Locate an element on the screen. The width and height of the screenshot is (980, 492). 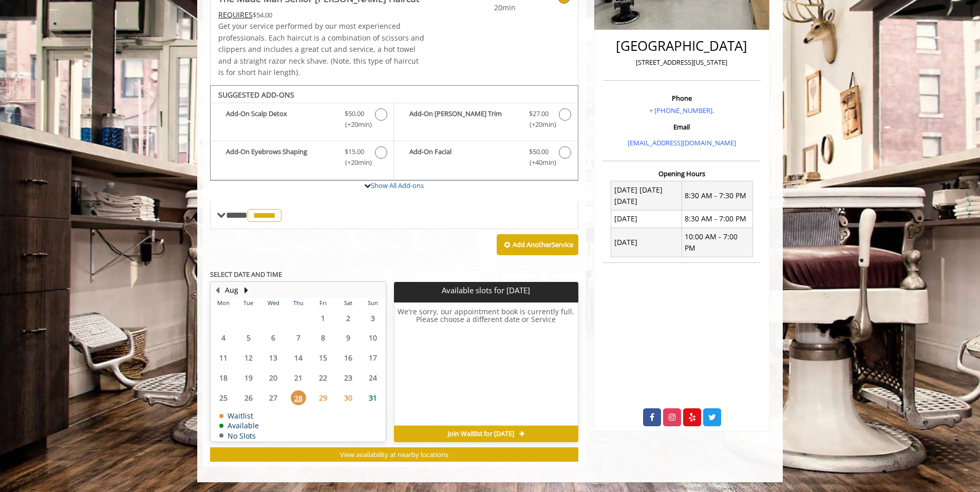
td: Select day31 is located at coordinates (373, 397).